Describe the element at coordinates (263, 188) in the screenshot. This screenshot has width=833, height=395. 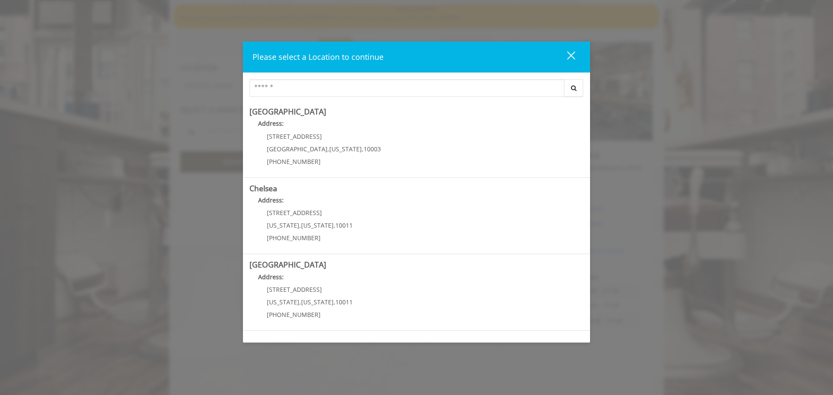
I see `b: Chelsea` at that location.